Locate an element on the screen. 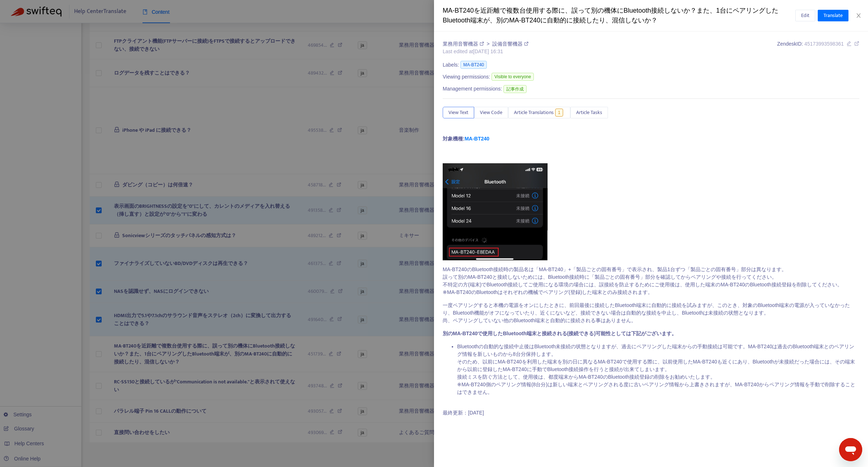 This screenshot has height=467, width=868. p: 一度ペアリングすると本機の電源をオンにしたときに、前回最後に接続したBluetooth端末に自動的に接続を試みますが、このとき、対象のBluetooth端末の電源が入っていなかったり、Bluet... is located at coordinates (651, 312).